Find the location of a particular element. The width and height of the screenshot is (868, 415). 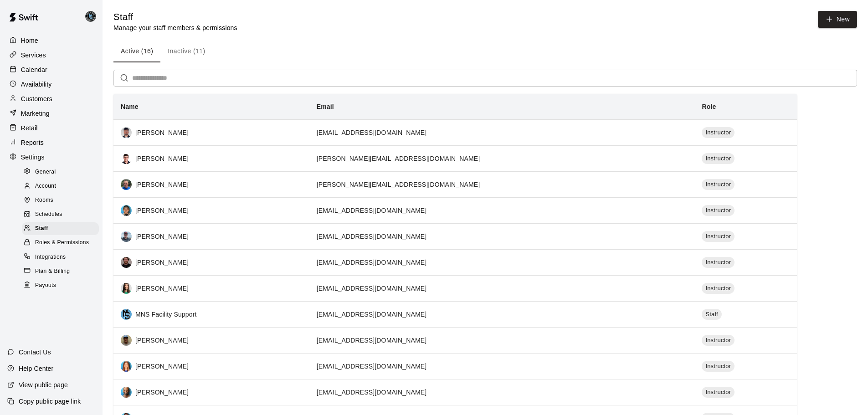

a: Retail is located at coordinates (51, 128).